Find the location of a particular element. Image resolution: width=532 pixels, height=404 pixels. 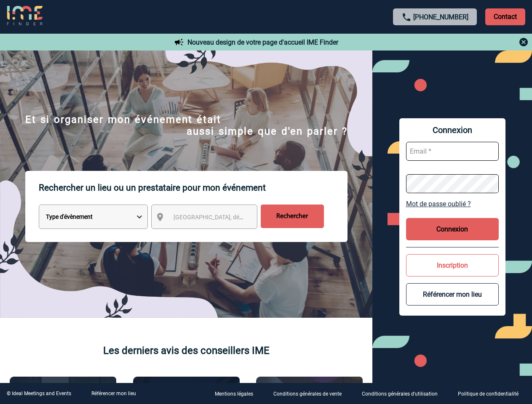

p: Conditions générales de vente is located at coordinates (307, 394).